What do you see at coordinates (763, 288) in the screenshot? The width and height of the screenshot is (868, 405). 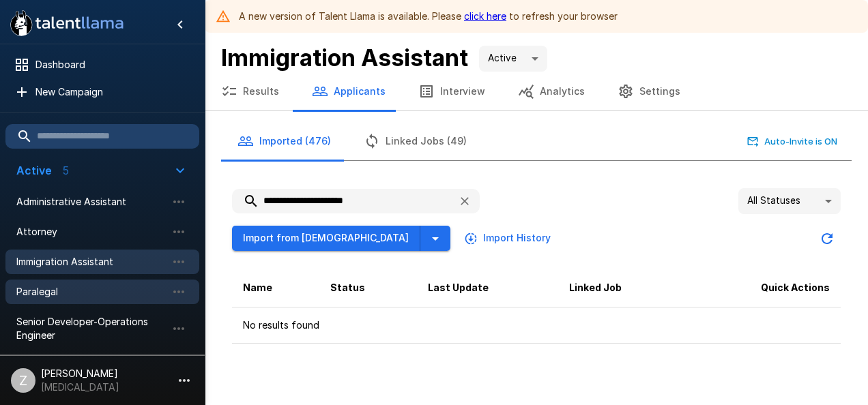 I see `th: Quick Actions` at bounding box center [763, 288].